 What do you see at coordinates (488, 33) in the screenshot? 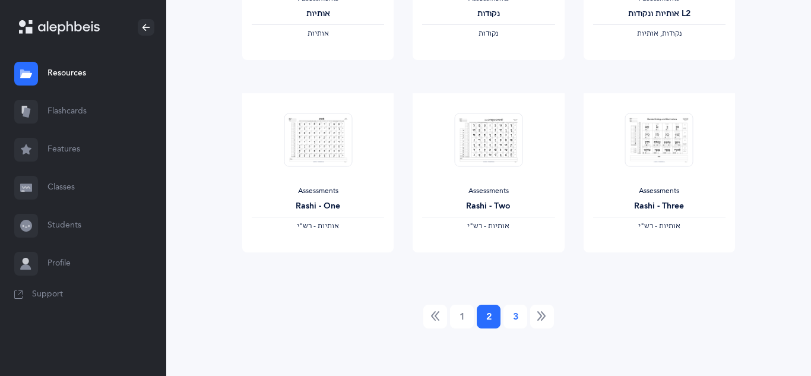
I see `span: ‫נקודות‬` at bounding box center [488, 33].